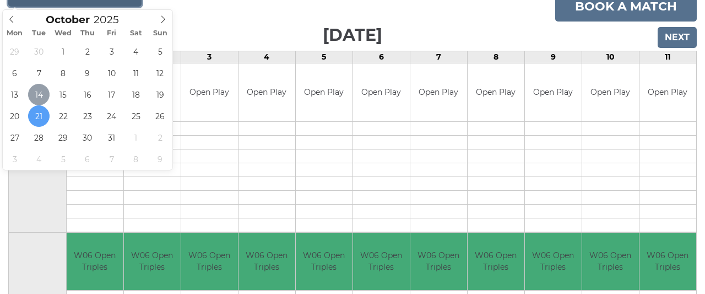 This screenshot has height=294, width=705. What do you see at coordinates (324, 57) in the screenshot?
I see `td: 5` at bounding box center [324, 57].